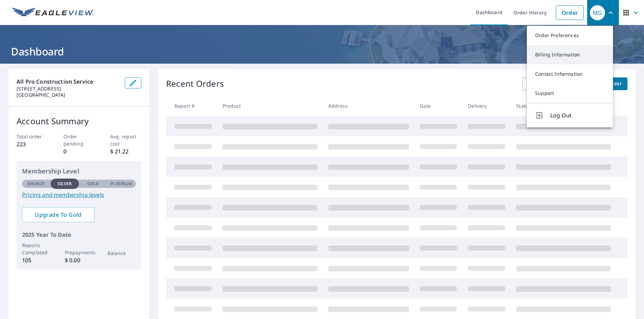 The width and height of the screenshot is (644, 319). I want to click on p: Balance, so click(122, 253).